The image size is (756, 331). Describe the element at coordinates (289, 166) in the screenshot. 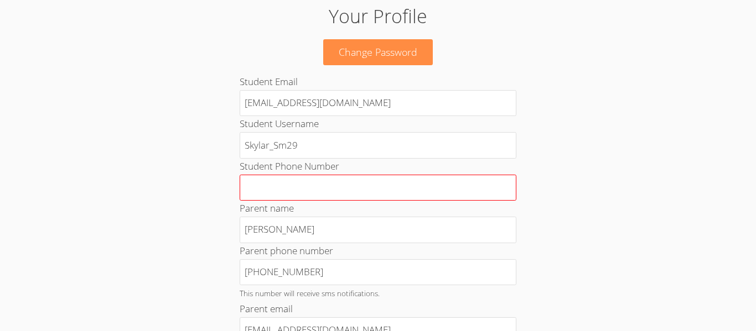

I see `label: Student Phone Number` at that location.